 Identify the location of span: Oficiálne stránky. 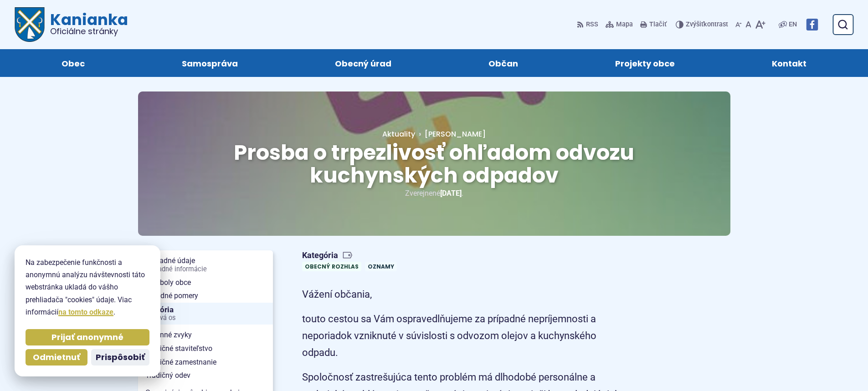
(89, 31).